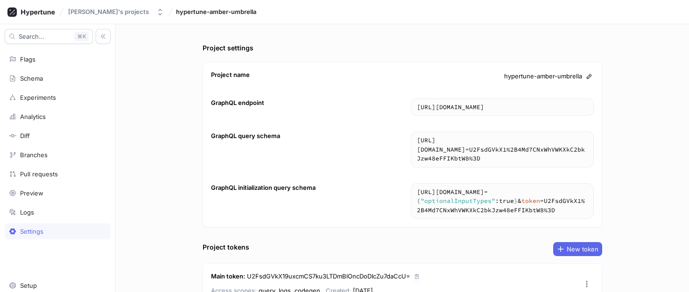  Describe the element at coordinates (31, 36) in the screenshot. I see `span: Search...` at that location.